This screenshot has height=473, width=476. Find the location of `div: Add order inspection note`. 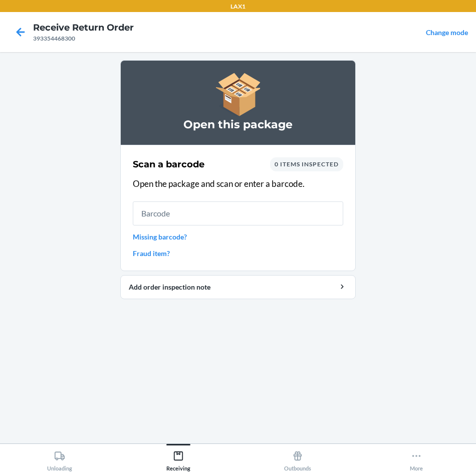

div: Add order inspection note is located at coordinates (238, 286).